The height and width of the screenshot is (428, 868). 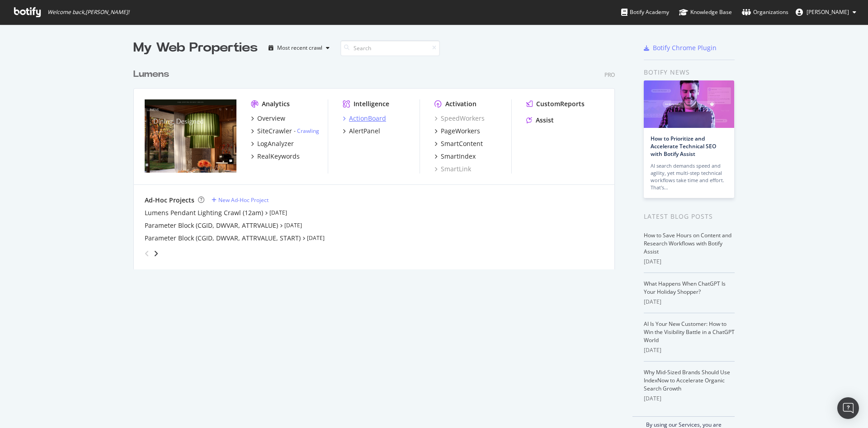 What do you see at coordinates (204, 213) in the screenshot?
I see `a: Lumens Pendant Lighting Crawl (12am)` at bounding box center [204, 213].